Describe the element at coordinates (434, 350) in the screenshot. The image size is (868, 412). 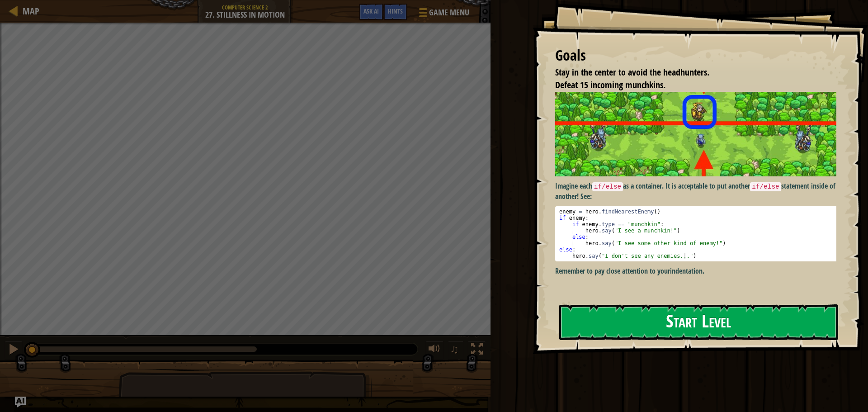
I see `button: Adjust volume` at that location.